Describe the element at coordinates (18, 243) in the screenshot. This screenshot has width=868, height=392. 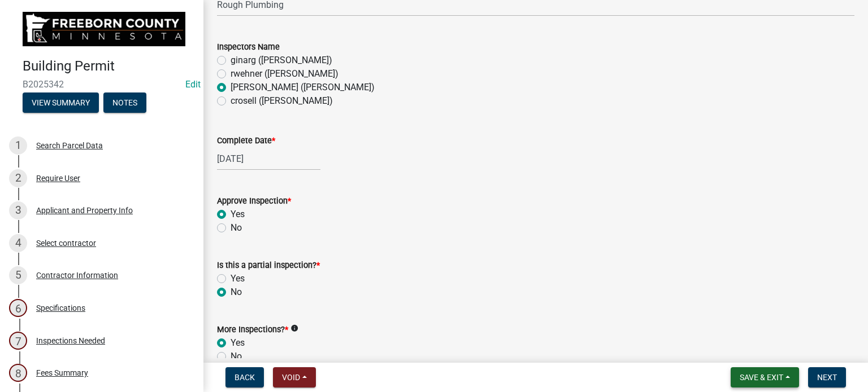
I see `div: 4` at that location.